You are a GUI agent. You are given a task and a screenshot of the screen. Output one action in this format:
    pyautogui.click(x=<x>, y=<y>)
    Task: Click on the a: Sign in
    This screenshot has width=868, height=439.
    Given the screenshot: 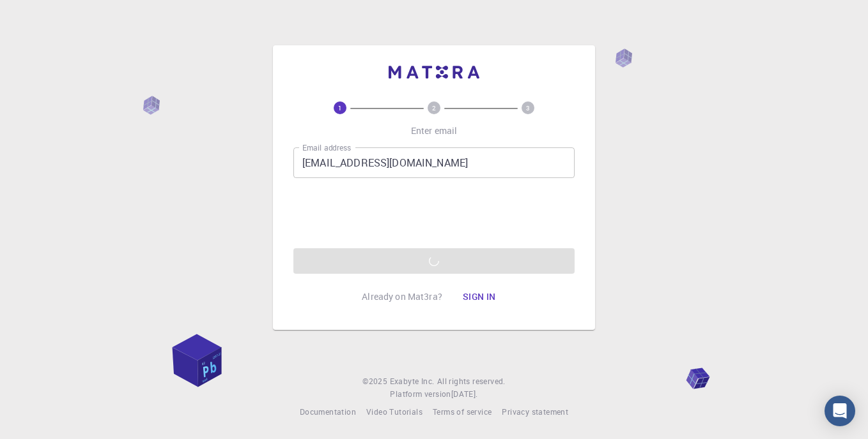 What is the action you would take?
    pyautogui.click(x=480, y=297)
    